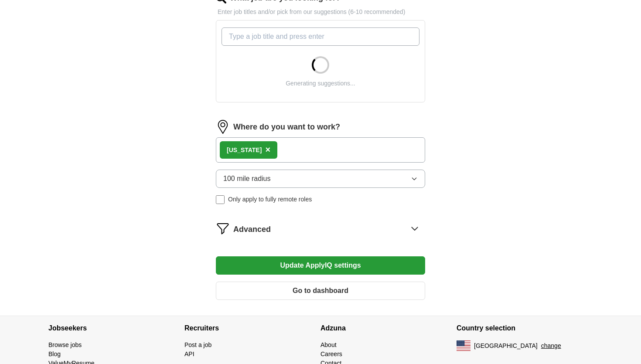 The height and width of the screenshot is (364, 641). Describe the element at coordinates (524, 328) in the screenshot. I see `h4: Country selection` at that location.